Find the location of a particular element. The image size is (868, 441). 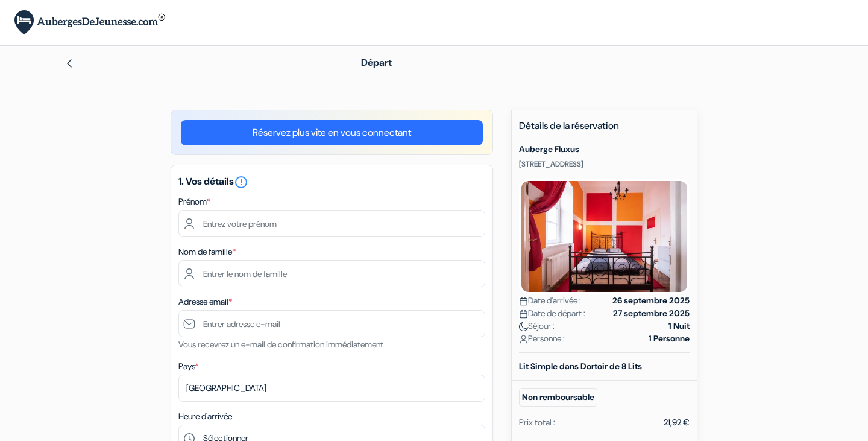

small: Non remboursable is located at coordinates (558, 396).